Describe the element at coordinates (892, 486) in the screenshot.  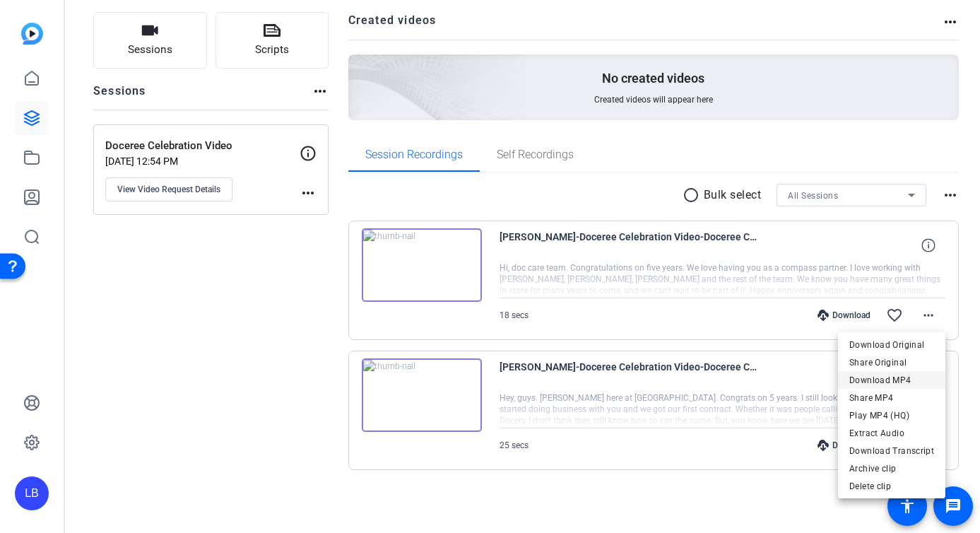
I see `span: Delete clip` at that location.